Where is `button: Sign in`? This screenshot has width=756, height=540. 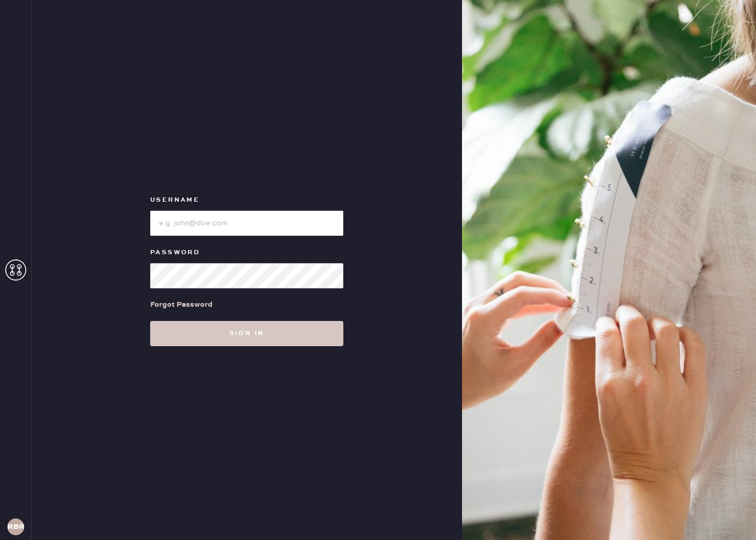 button: Sign in is located at coordinates (247, 334).